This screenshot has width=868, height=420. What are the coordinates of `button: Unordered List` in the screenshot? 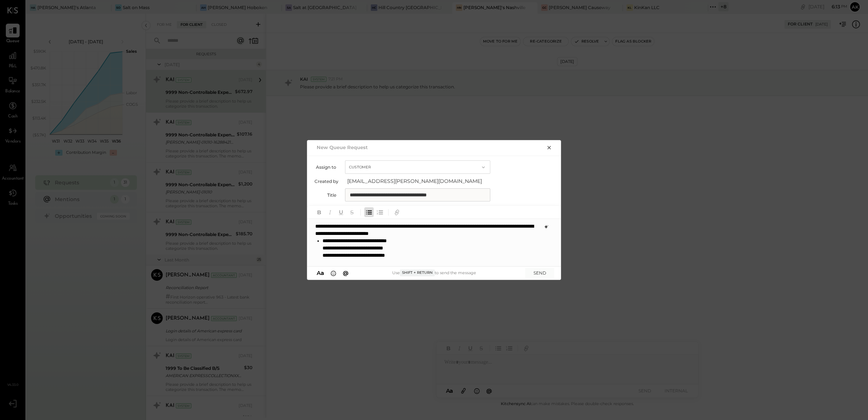 It's located at (369, 212).